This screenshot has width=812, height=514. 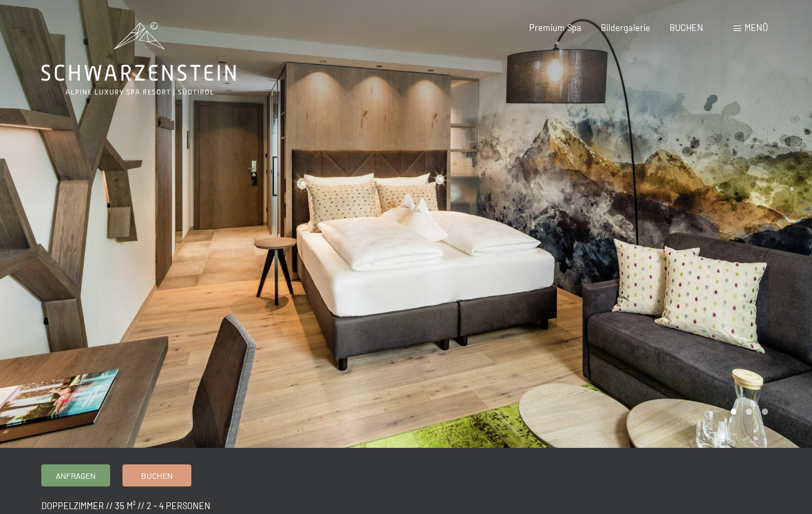 What do you see at coordinates (556, 27) in the screenshot?
I see `span: Premium Spa` at bounding box center [556, 27].